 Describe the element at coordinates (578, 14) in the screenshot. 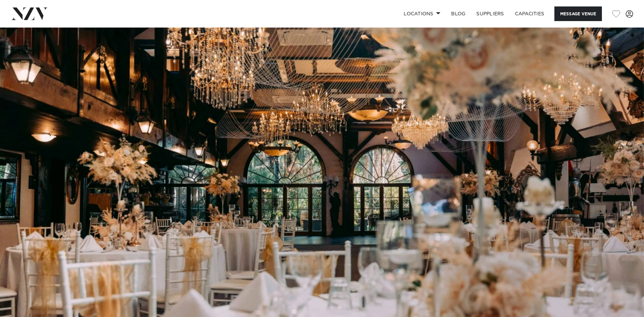

I see `button: Message Venue` at that location.